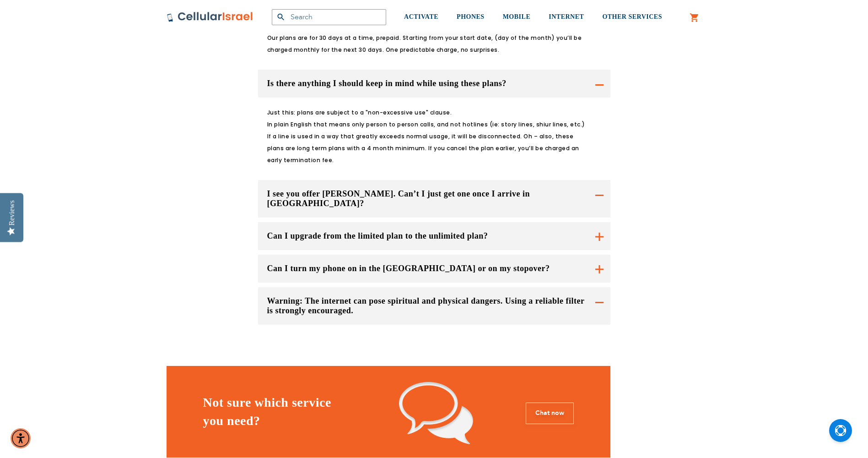  I want to click on h1: Not sure which service you need?, so click(267, 412).